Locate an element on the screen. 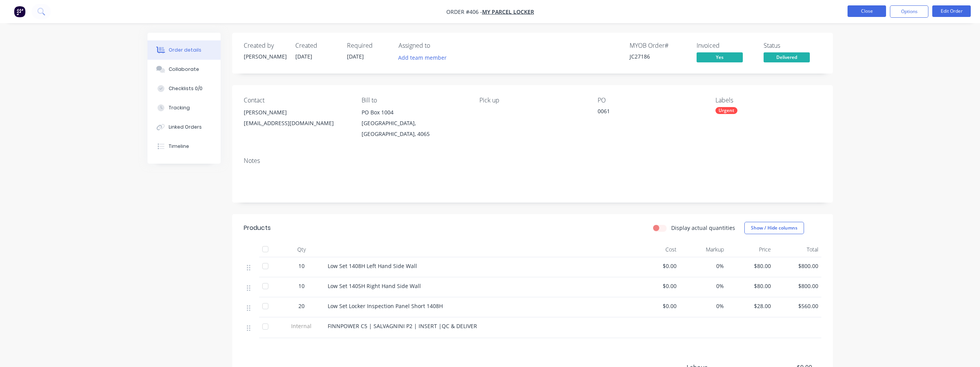  div: Price is located at coordinates (751, 250).